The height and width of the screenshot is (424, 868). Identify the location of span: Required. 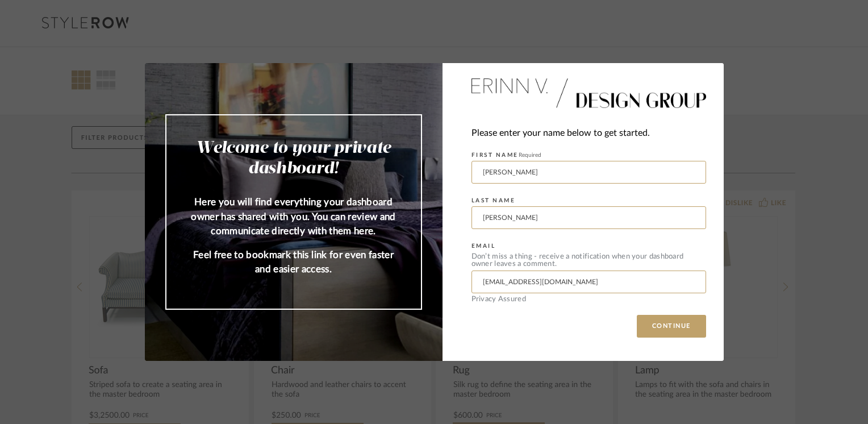
(530, 155).